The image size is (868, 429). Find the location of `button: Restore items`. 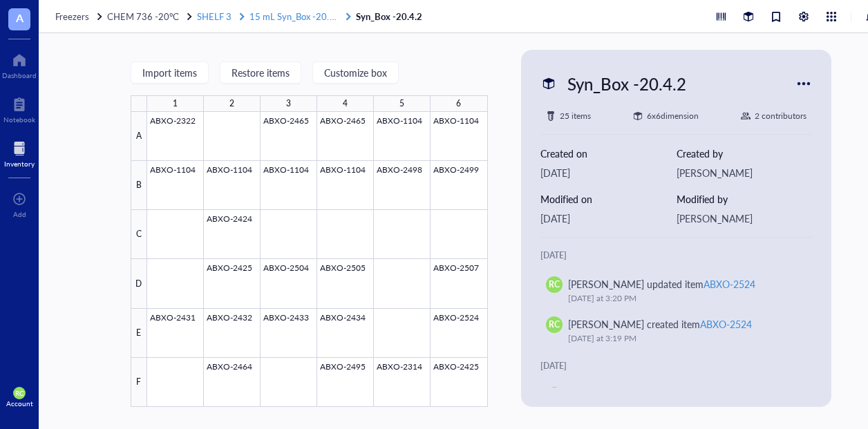

button: Restore items is located at coordinates (260, 72).